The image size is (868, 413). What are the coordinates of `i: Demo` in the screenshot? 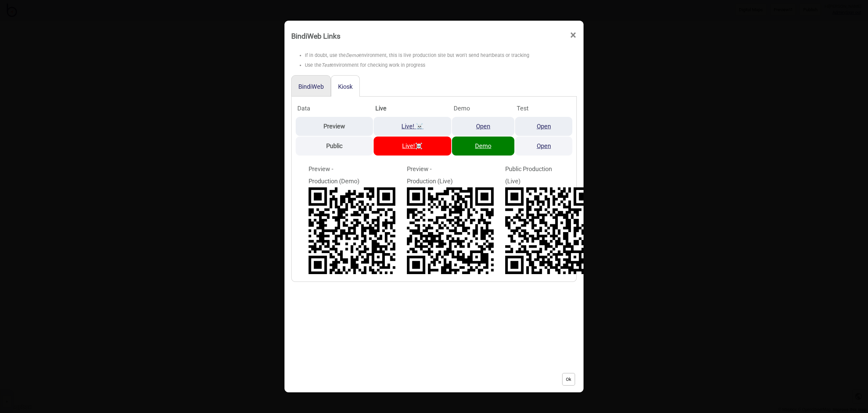 It's located at (352, 55).